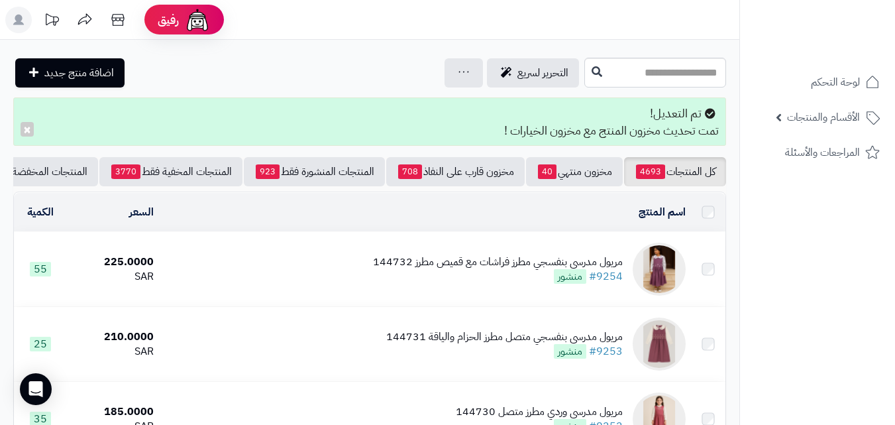 The width and height of the screenshot is (895, 425). I want to click on span: 923, so click(268, 172).